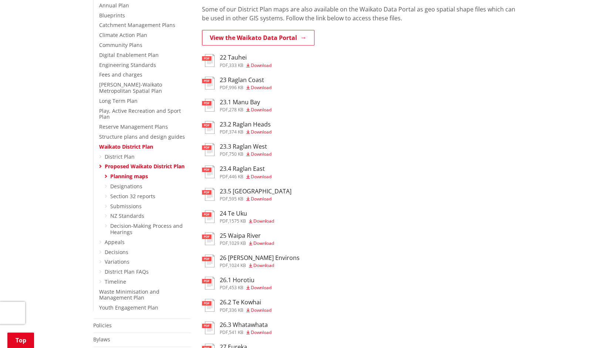  I want to click on a: Waikato District Plan, so click(126, 146).